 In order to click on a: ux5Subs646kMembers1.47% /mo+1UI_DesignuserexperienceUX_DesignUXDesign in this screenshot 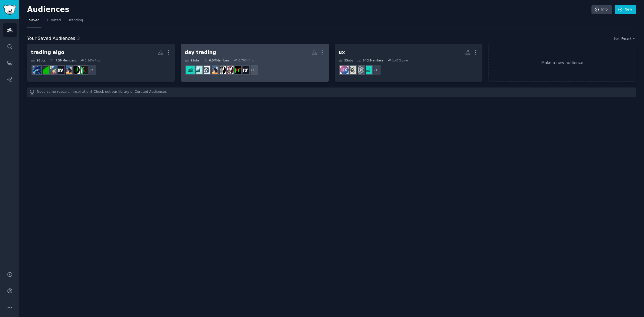, I will do `click(409, 62)`.